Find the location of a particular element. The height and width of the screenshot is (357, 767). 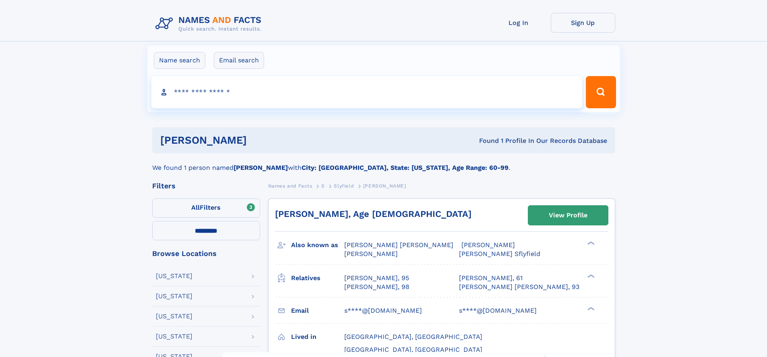

label: Name search is located at coordinates (180, 60).